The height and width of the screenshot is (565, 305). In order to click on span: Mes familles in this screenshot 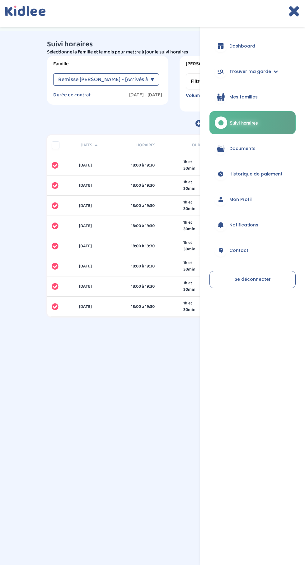, I will do `click(243, 97)`.